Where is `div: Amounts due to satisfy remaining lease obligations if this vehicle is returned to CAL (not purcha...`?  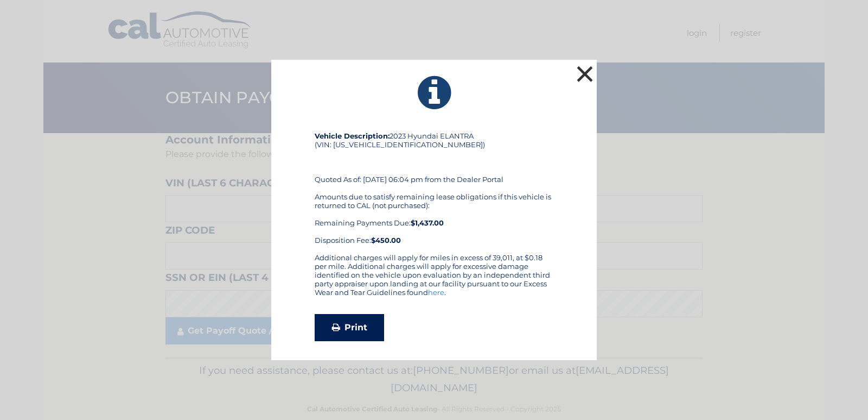
div: Amounts due to satisfy remaining lease obligations if this vehicle is returned to CAL (not purcha... is located at coordinates (434, 218).